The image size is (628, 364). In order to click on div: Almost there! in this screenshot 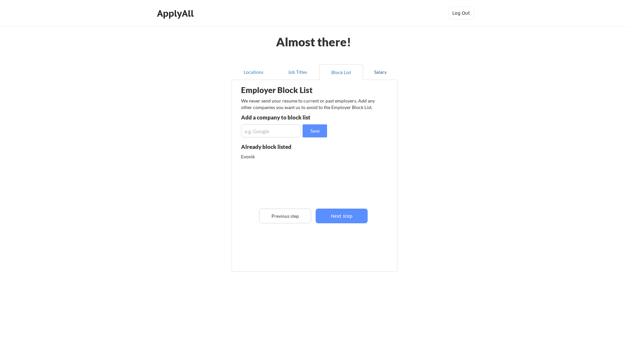, I will do `click(313, 42)`.